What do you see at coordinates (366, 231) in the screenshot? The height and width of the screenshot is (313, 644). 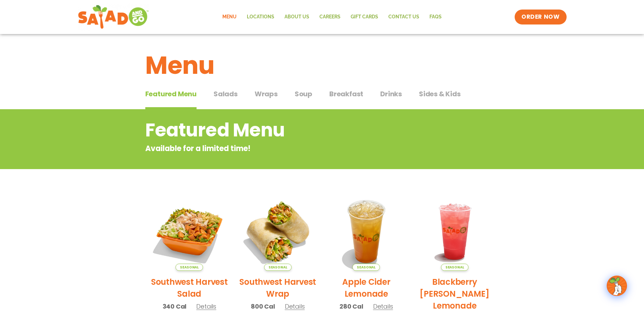 I see `img: Product photo for Apple Cider Lemonade` at bounding box center [366, 231].